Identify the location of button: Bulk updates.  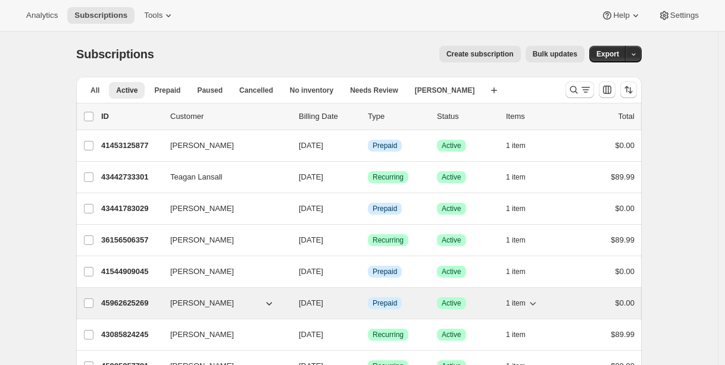
(555, 54).